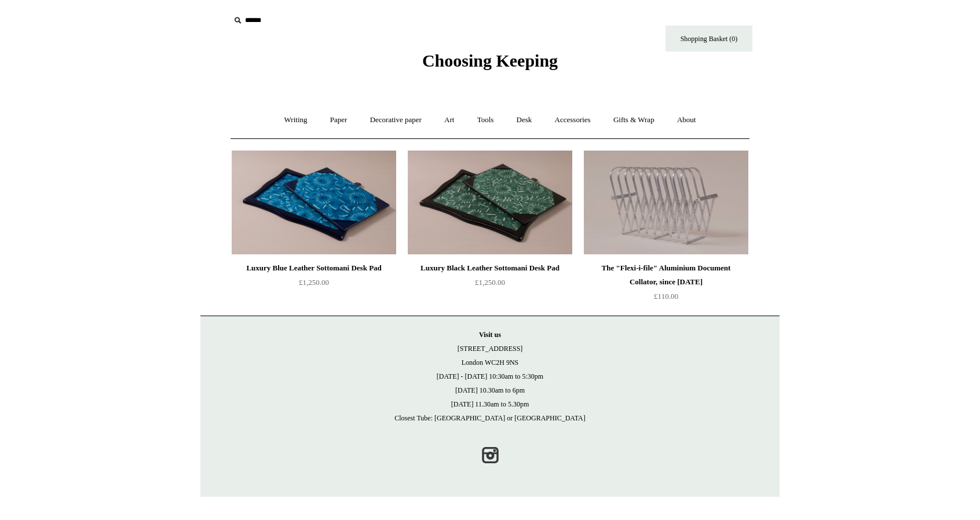 The image size is (980, 520). I want to click on a: Instagram, so click(490, 455).